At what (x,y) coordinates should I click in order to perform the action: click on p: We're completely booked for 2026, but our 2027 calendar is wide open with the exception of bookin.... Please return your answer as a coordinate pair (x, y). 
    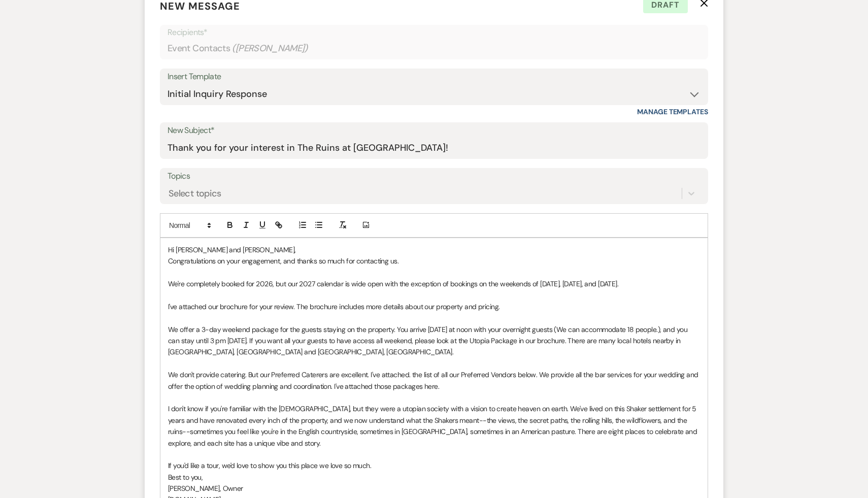
    Looking at the image, I should click on (434, 284).